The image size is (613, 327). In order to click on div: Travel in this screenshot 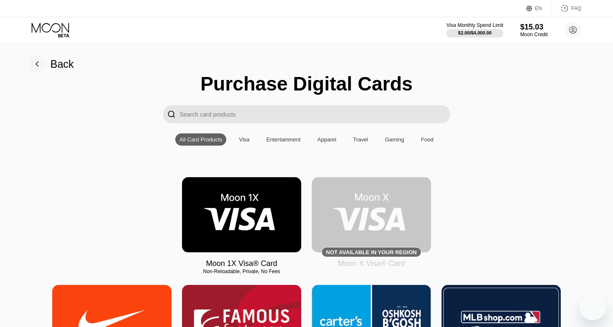, I will do `click(361, 140)`.